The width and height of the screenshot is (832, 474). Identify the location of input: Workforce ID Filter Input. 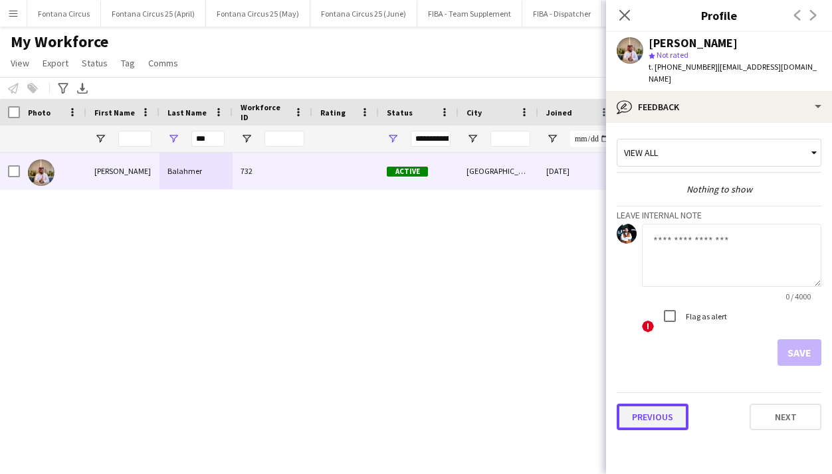
(284, 139).